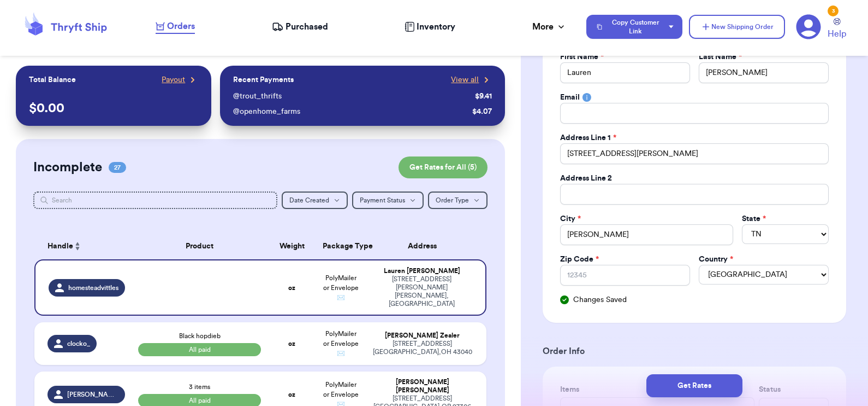 The width and height of the screenshot is (868, 406). I want to click on input: Search, so click(156, 200).